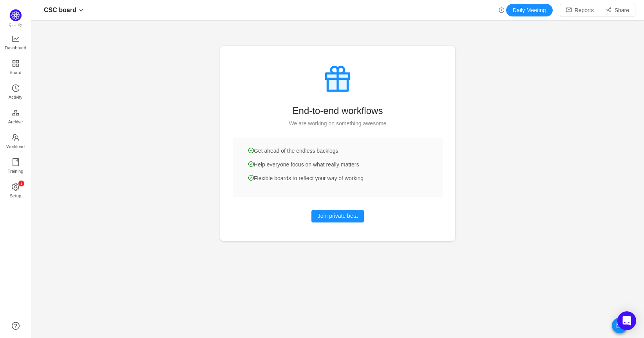 This screenshot has height=338, width=644. Describe the element at coordinates (15, 68) in the screenshot. I see `a: Board` at that location.